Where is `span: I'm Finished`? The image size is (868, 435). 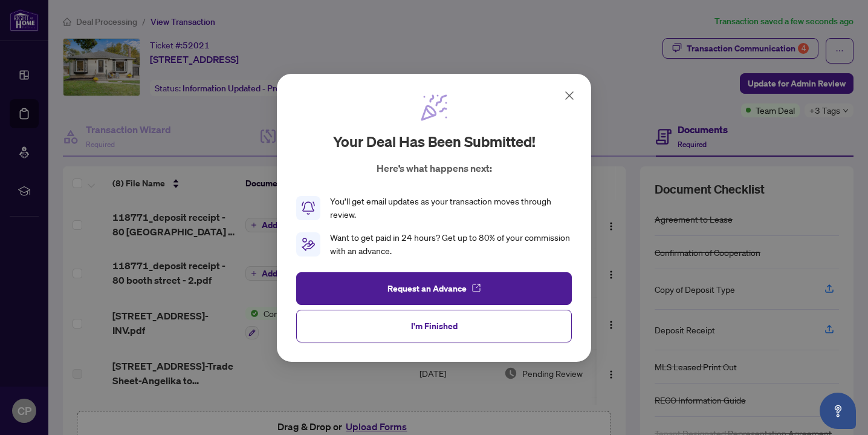
span: I'm Finished is located at coordinates (434, 325).